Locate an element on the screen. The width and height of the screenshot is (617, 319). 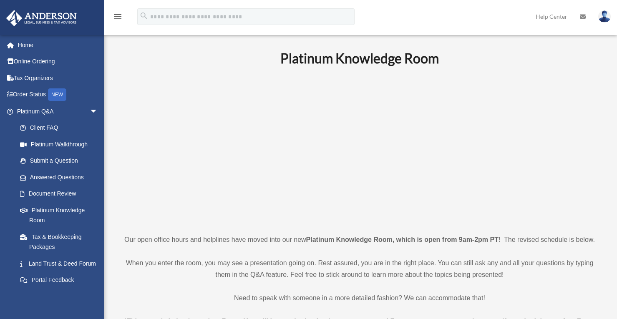
a: Portal Feedback is located at coordinates (61, 280).